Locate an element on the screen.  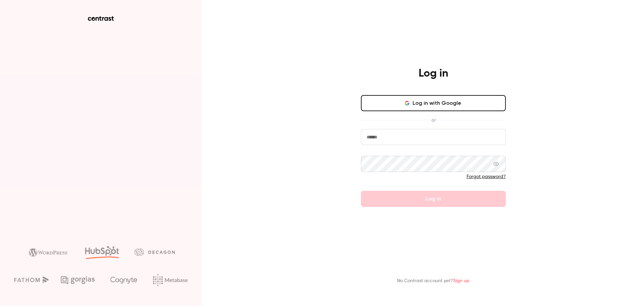
h4: Log in is located at coordinates (433, 73).